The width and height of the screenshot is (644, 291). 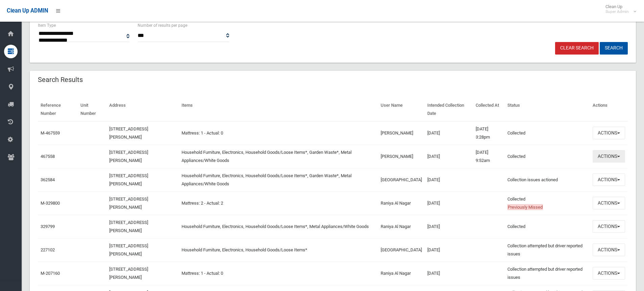 What do you see at coordinates (92, 109) in the screenshot?
I see `th: Unit Number` at bounding box center [92, 109].